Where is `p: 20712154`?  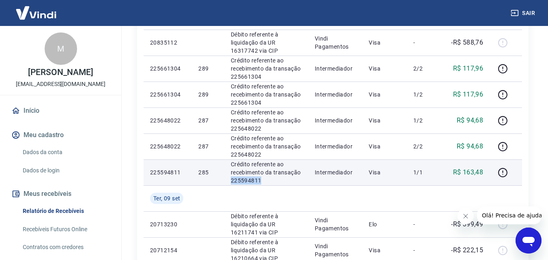
p: 20712154 is located at coordinates (168, 250).